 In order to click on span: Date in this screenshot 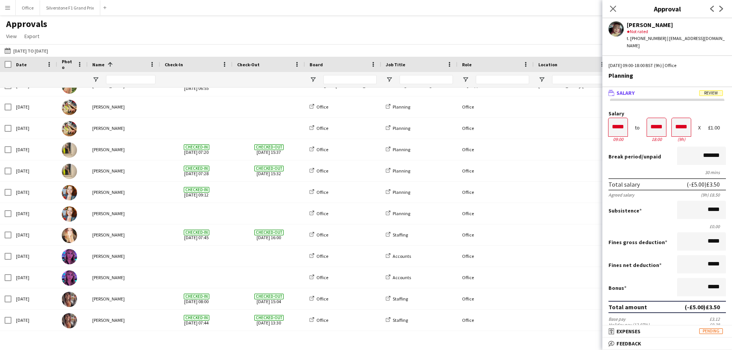, I will do `click(21, 64)`.